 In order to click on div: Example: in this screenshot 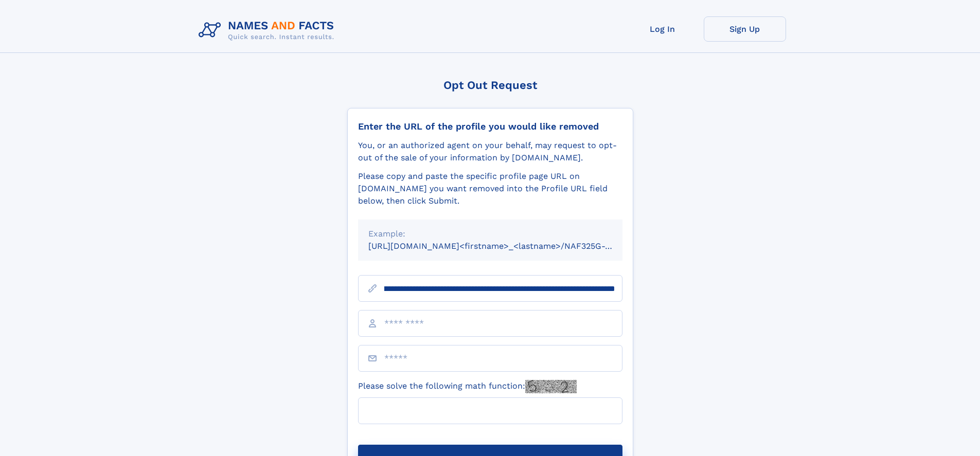, I will do `click(490, 234)`.